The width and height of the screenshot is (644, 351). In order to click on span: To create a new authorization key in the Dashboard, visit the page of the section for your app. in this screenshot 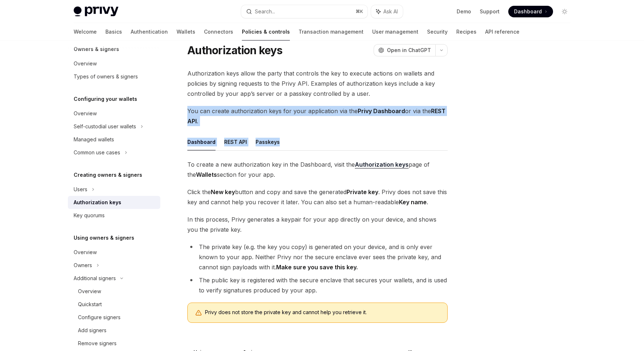, I will do `click(318, 169)`.